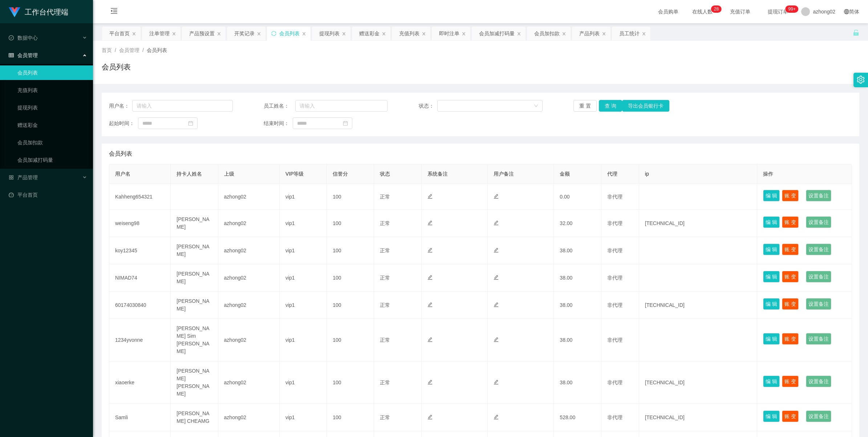  I want to click on span: 产品管理, so click(23, 178).